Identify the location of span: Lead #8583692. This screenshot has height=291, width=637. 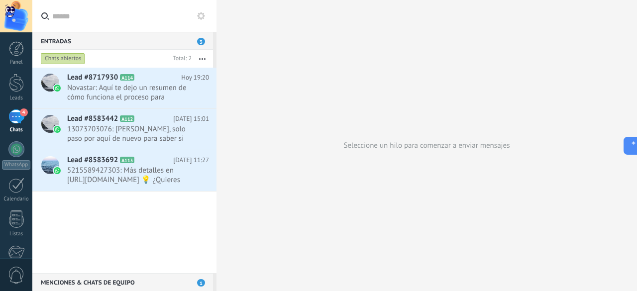
(93, 160).